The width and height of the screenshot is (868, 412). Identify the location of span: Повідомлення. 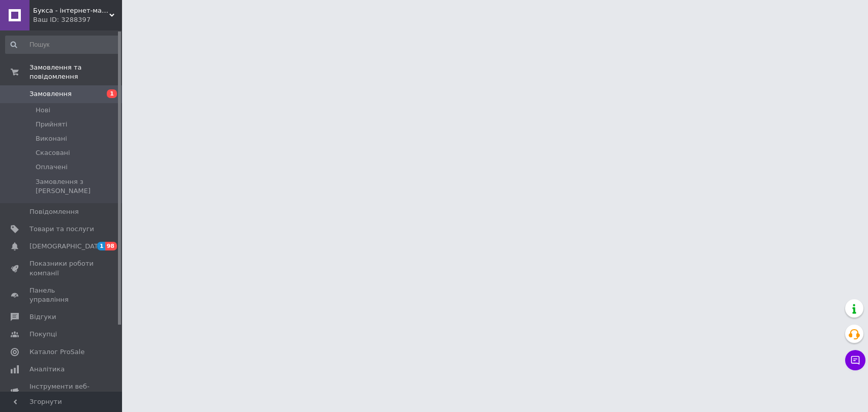
(54, 212).